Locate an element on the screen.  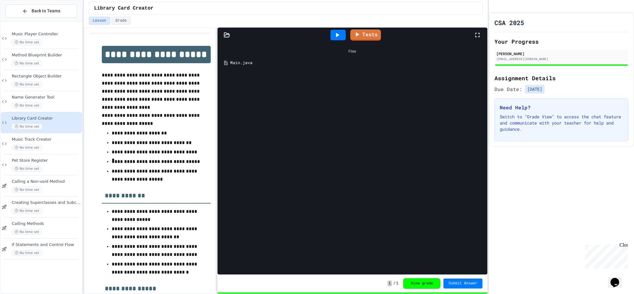
div: Chat with us now!Close is located at coordinates (23, 21).